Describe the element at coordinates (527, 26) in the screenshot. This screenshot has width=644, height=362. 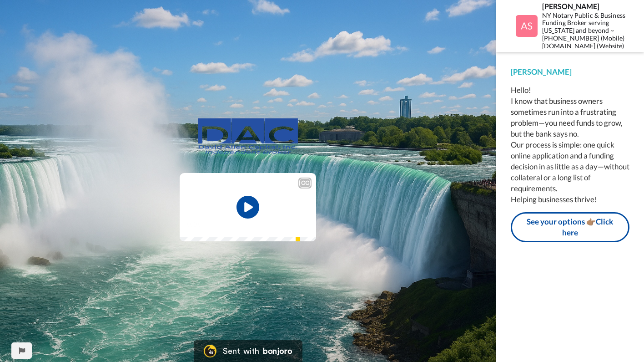
I see `img: Profile Image` at that location.